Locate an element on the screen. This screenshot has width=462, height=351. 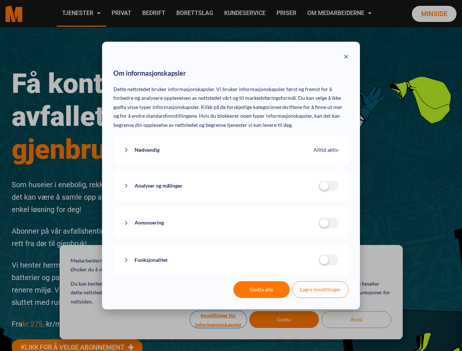
span: Annonsering is located at coordinates (149, 223).